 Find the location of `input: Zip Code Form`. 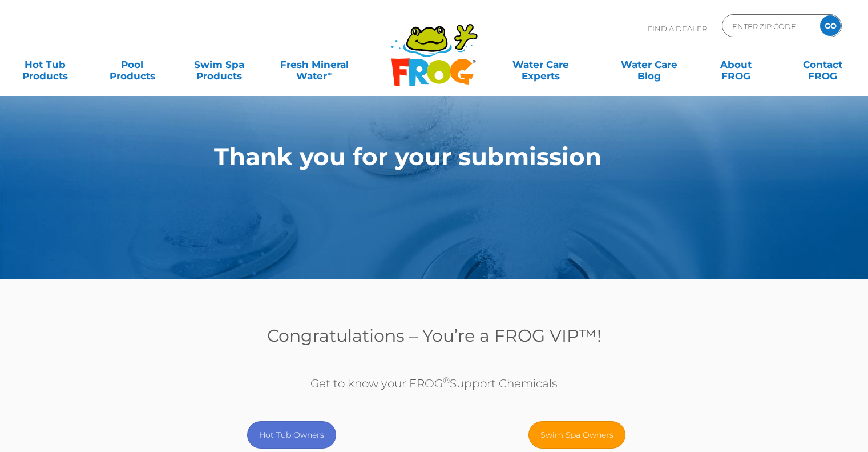

input: Zip Code Form is located at coordinates (769, 26).